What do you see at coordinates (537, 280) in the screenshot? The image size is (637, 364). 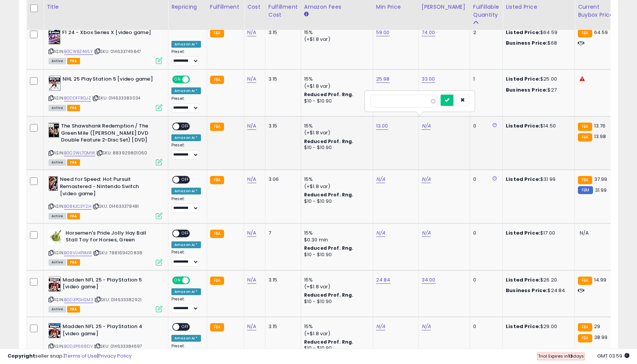 I see `div: $26.20` at bounding box center [537, 280].